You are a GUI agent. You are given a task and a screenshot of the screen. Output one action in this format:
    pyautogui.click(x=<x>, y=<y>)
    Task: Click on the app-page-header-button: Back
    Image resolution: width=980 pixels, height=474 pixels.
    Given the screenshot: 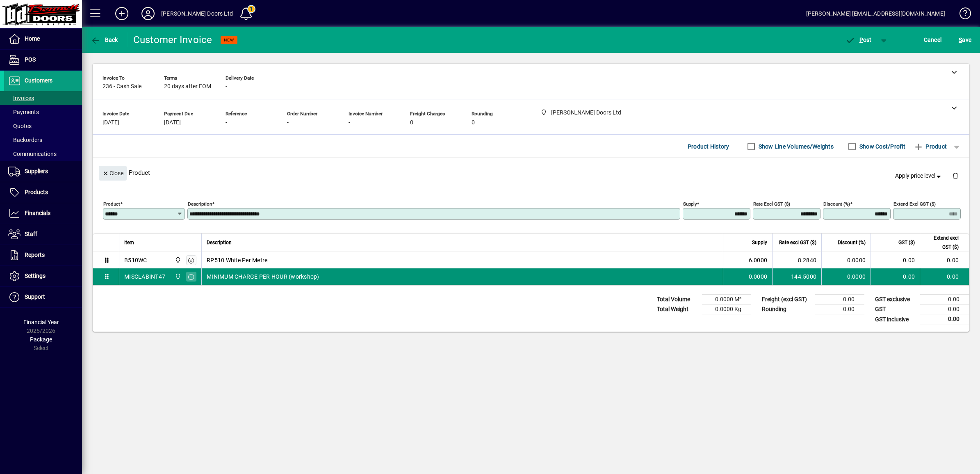 What is the action you would take?
    pyautogui.click(x=104, y=39)
    